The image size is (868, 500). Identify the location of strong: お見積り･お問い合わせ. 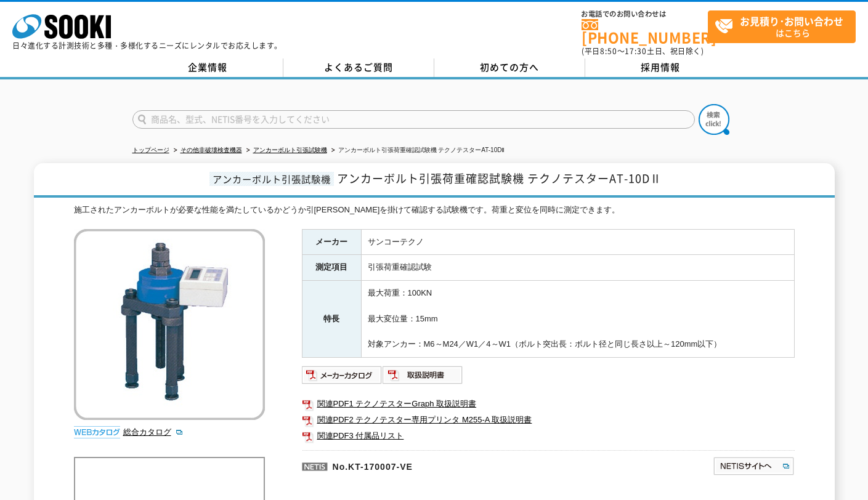
(792, 21).